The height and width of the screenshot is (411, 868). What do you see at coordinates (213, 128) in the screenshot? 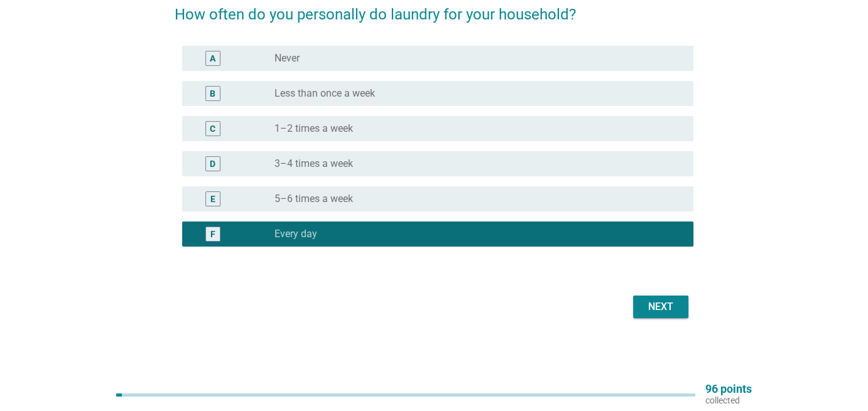
I see `div: C` at bounding box center [213, 128].